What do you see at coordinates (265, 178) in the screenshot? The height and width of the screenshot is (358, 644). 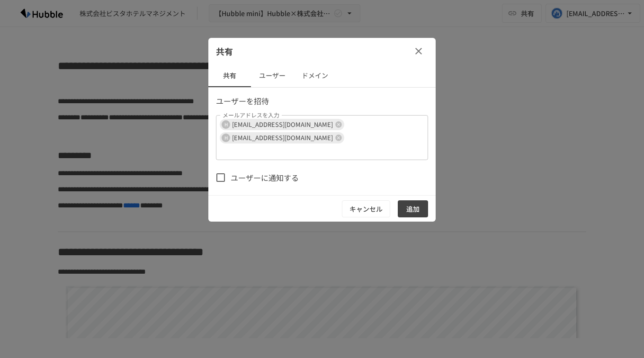 I see `span: ユーザーに通知する` at bounding box center [265, 178].